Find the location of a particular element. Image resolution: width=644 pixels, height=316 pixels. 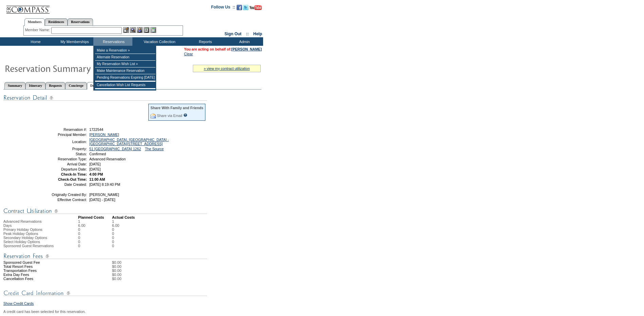

a: Share via Email is located at coordinates (169, 116).